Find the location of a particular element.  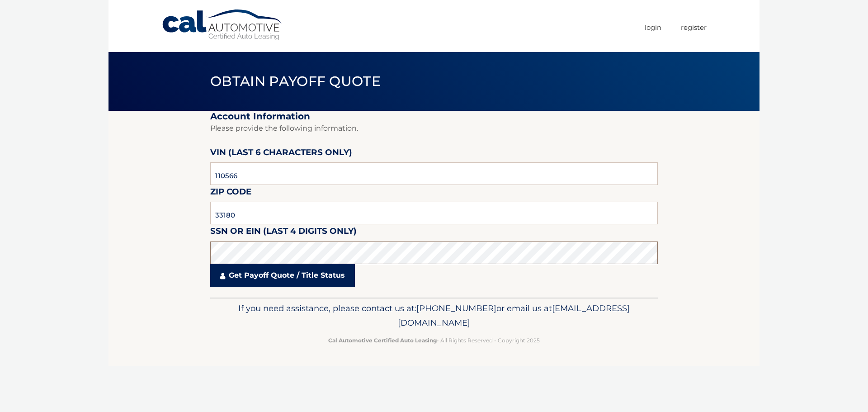

label: Zip Code is located at coordinates (230, 193).